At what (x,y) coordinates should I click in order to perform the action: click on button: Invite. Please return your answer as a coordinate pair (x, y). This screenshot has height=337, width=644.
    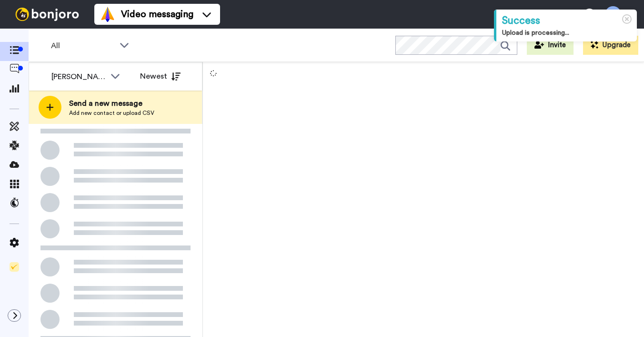
    Looking at the image, I should click on (550, 45).